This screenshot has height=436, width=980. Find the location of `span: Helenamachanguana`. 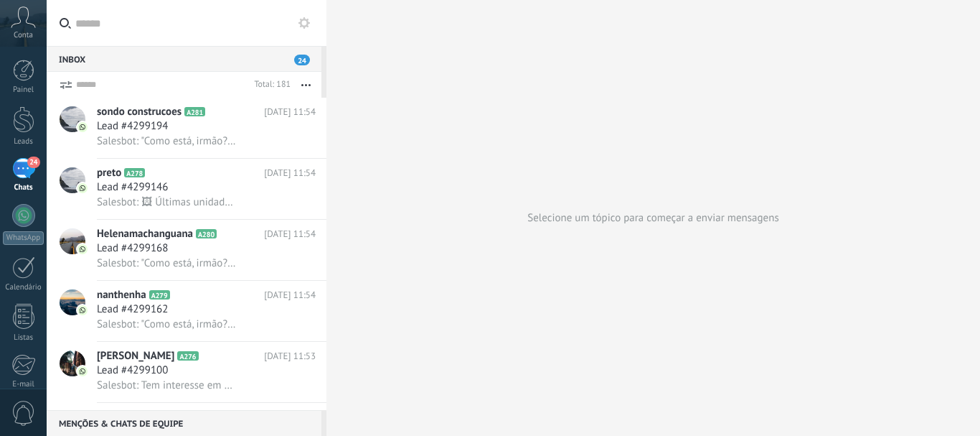

span: Helenamachanguana is located at coordinates (145, 234).